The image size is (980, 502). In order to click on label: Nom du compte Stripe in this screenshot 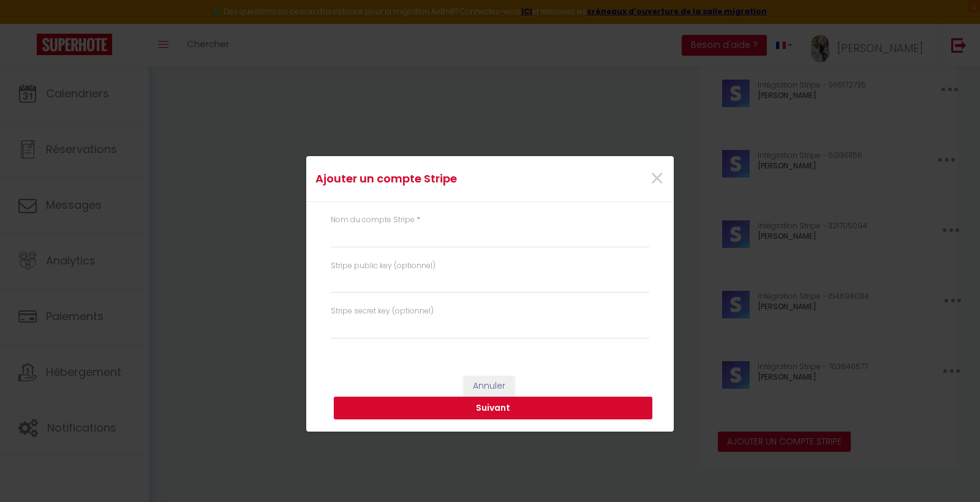, I will do `click(372, 220)`.